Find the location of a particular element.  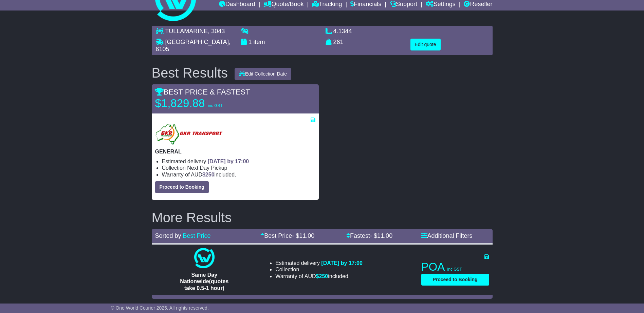

span: 261 is located at coordinates (338, 42).